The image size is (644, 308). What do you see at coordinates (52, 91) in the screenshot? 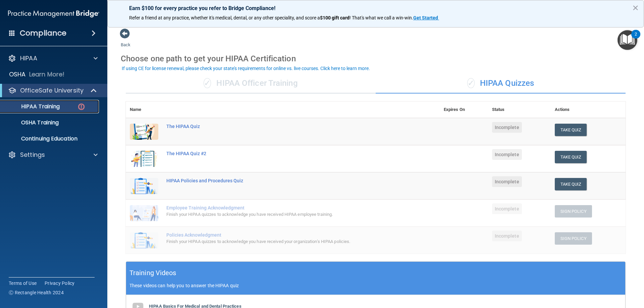
I see `p: OfficeSafe University` at bounding box center [52, 91].